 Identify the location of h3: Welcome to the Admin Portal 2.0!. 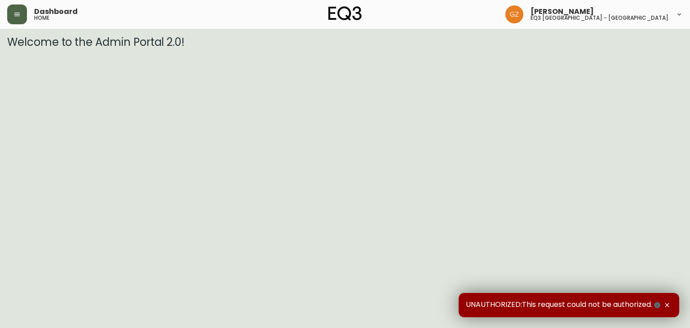
(345, 42).